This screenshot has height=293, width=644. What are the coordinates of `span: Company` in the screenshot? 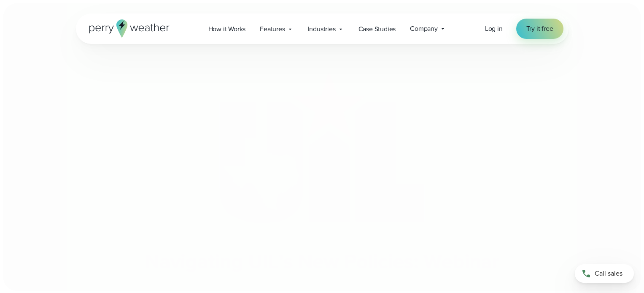 It's located at (424, 29).